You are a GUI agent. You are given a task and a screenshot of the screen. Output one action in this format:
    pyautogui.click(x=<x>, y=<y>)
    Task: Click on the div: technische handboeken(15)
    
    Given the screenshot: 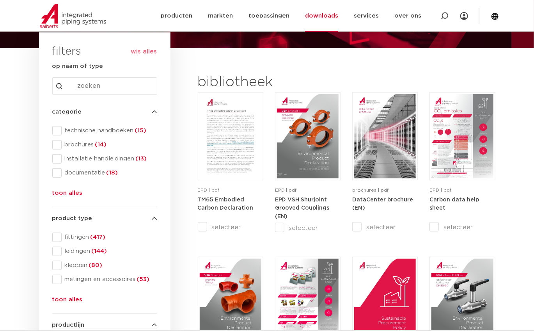 What is the action you would take?
    pyautogui.click(x=105, y=131)
    